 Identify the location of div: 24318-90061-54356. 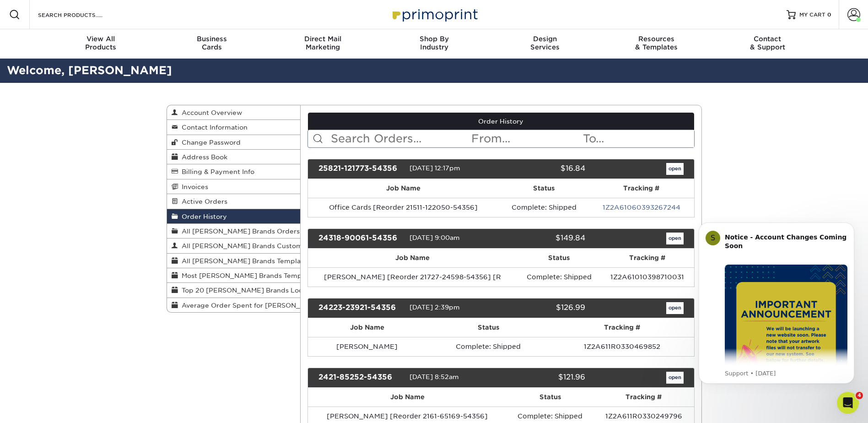
(360, 239).